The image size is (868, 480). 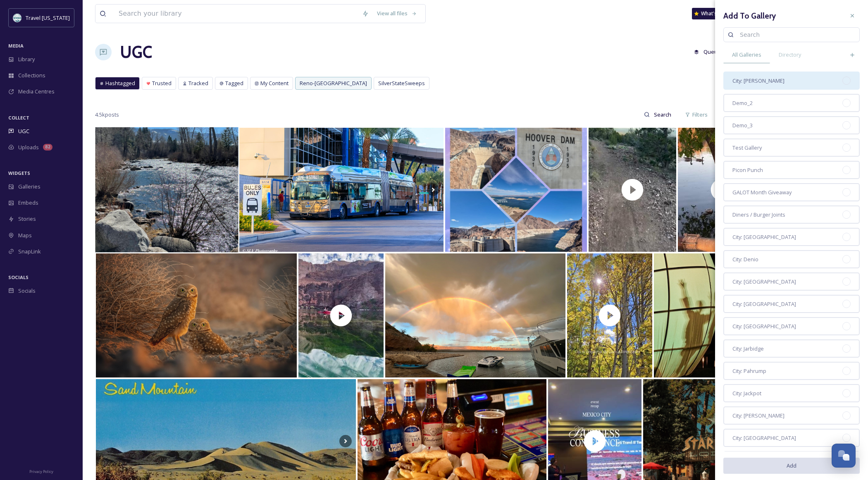 What do you see at coordinates (27, 219) in the screenshot?
I see `span: Stories` at bounding box center [27, 219].